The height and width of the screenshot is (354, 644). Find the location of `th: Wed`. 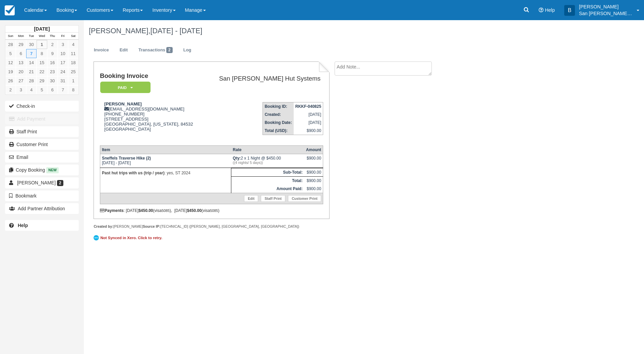

th: Wed is located at coordinates (42, 36).